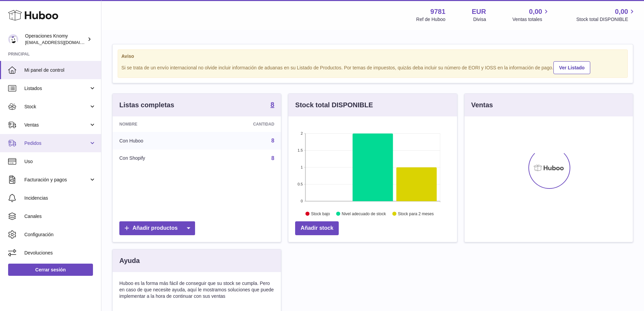  Describe the element at coordinates (157, 141) in the screenshot. I see `td: Con Huboo` at that location.